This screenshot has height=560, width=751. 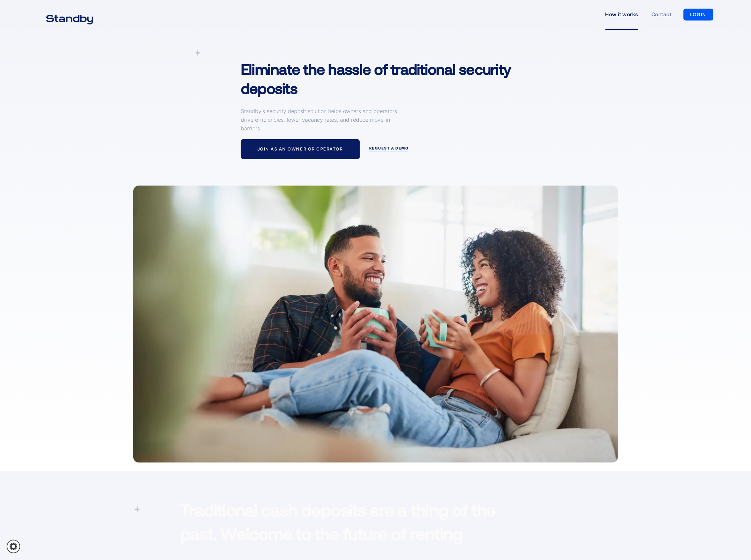 What do you see at coordinates (389, 149) in the screenshot?
I see `div: request a demo` at bounding box center [389, 149].